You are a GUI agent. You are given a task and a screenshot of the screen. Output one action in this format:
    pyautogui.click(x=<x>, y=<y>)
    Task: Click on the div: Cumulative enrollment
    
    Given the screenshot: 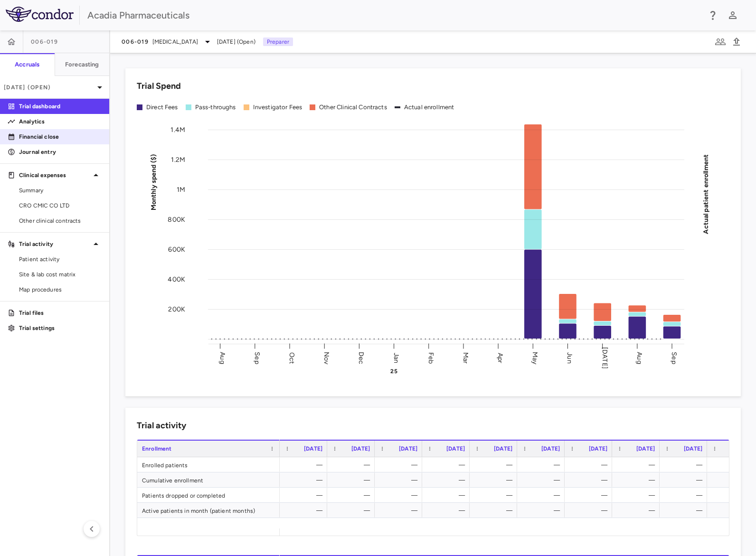 What is the action you would take?
    pyautogui.click(x=208, y=479)
    